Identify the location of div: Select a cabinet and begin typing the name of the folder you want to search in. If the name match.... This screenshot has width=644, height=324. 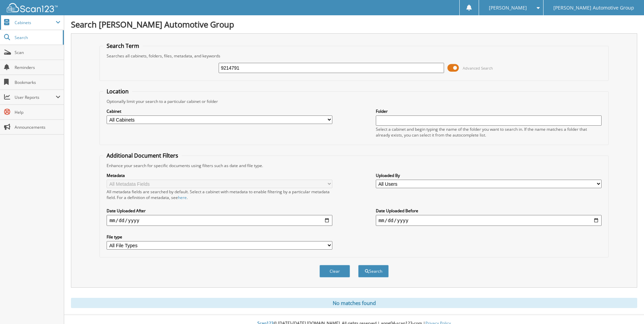
(488, 132).